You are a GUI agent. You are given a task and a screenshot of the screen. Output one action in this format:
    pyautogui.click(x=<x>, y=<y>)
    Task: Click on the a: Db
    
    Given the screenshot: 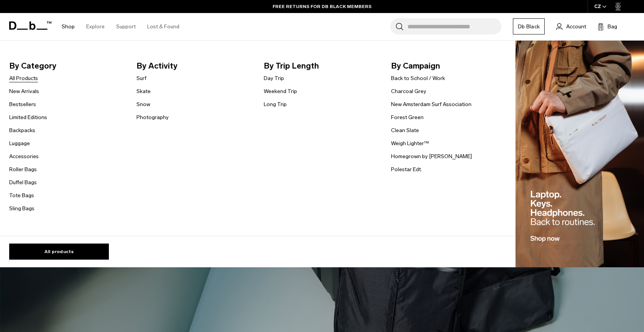 What is the action you would take?
    pyautogui.click(x=579, y=154)
    